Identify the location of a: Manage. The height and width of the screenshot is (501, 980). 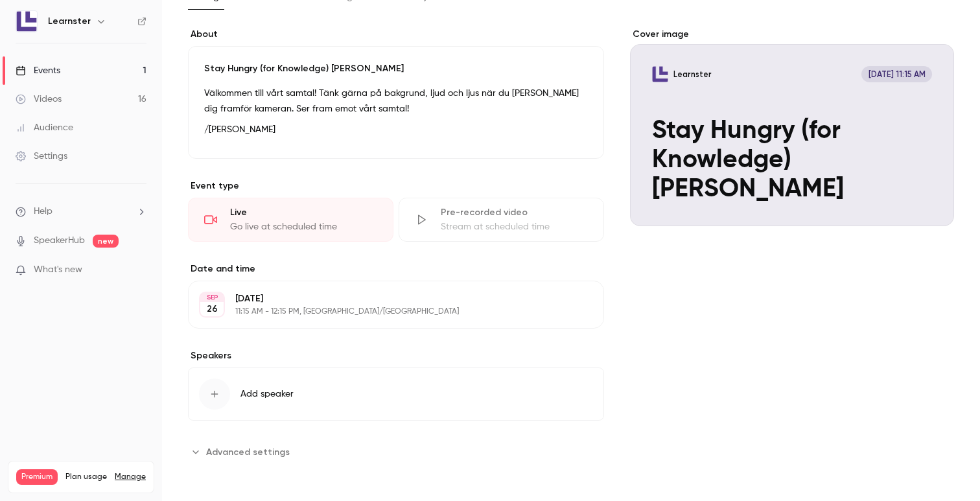
(130, 478).